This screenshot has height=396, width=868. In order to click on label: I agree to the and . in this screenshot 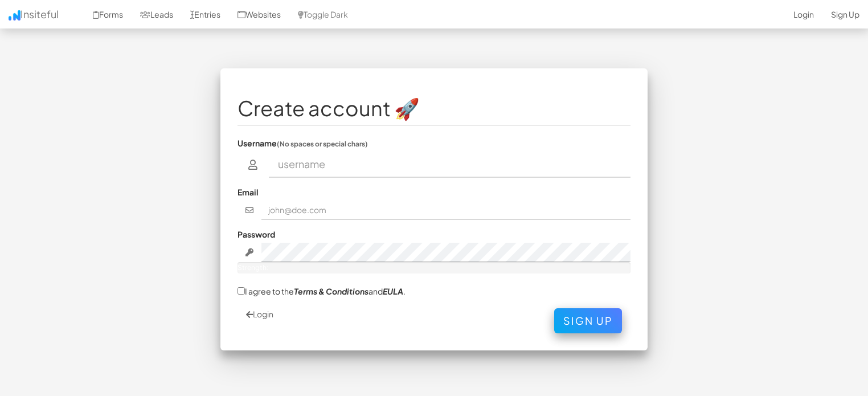, I will do `click(321, 290)`.